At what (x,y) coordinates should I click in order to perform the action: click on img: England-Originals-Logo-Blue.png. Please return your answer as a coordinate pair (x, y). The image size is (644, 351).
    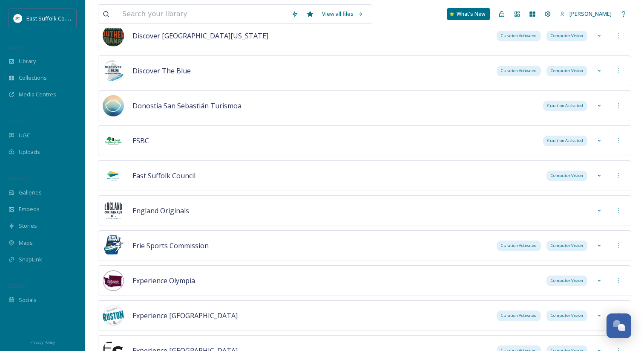
    Looking at the image, I should click on (113, 210).